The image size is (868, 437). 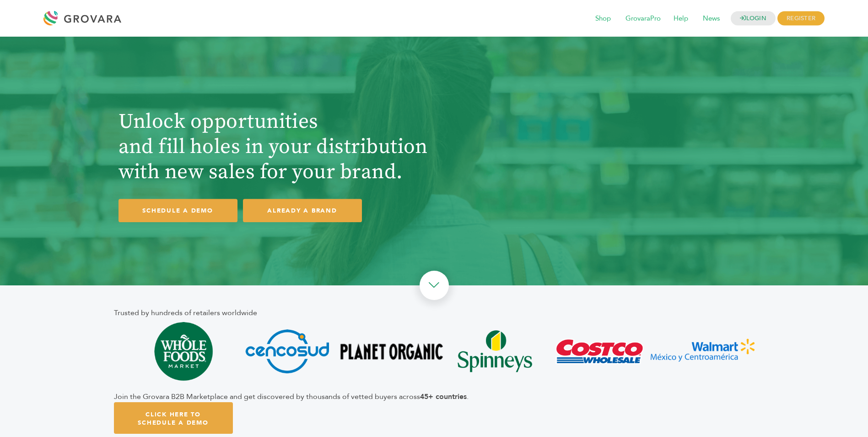 What do you see at coordinates (711, 19) in the screenshot?
I see `span: News` at bounding box center [711, 19].